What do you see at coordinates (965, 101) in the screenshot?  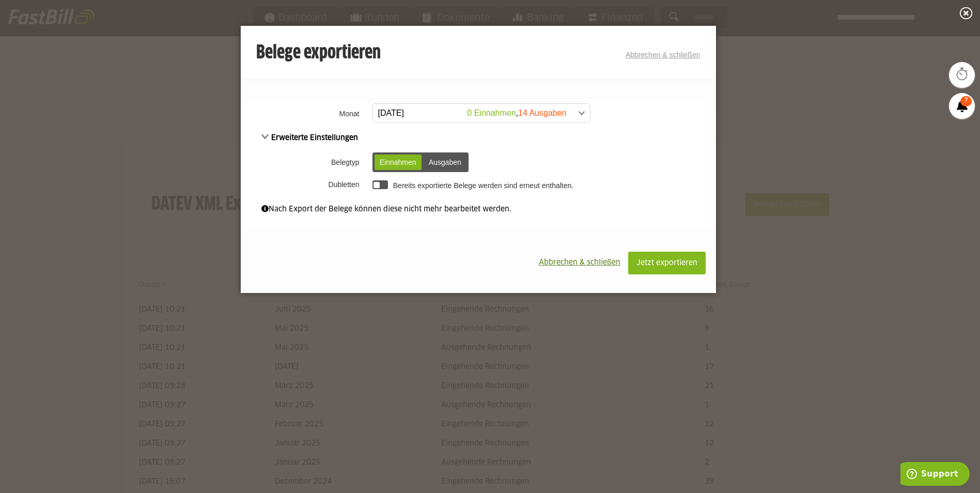 I see `span: 7` at bounding box center [965, 101].